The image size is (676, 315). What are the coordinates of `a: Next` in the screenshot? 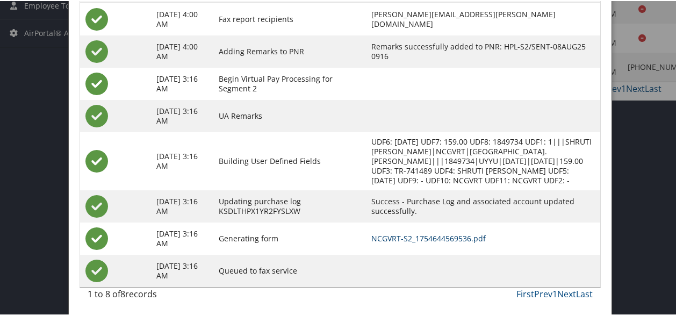 It's located at (566, 293).